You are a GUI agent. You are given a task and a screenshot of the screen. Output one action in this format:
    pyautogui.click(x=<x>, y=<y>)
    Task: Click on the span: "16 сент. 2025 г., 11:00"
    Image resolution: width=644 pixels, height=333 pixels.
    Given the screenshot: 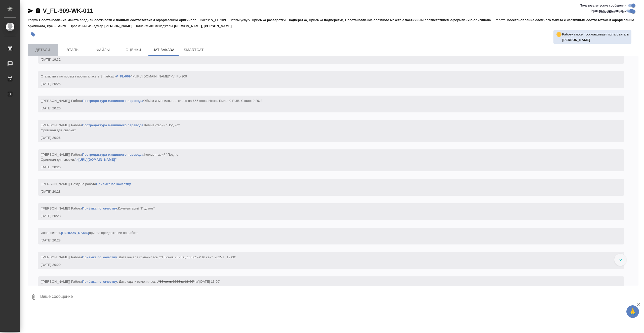 What is the action you would take?
    pyautogui.click(x=176, y=282)
    